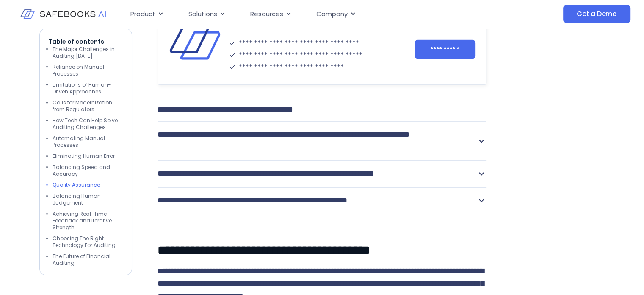 The height and width of the screenshot is (295, 644). What do you see at coordinates (88, 185) in the screenshot?
I see `li: Quality Assurance` at bounding box center [88, 185].